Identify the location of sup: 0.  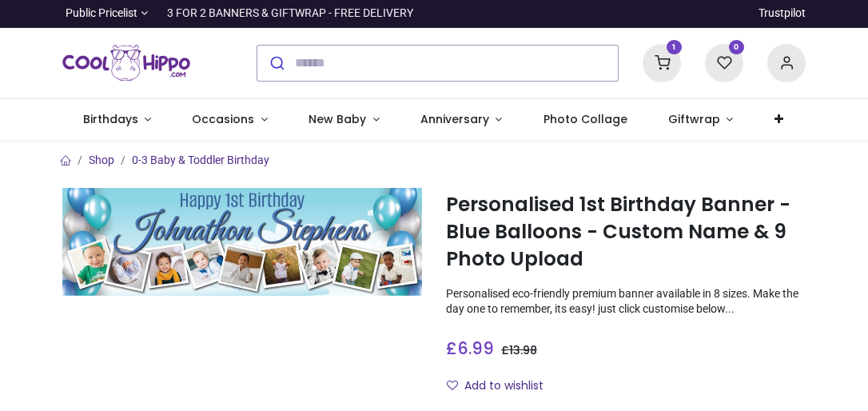
(736, 48).